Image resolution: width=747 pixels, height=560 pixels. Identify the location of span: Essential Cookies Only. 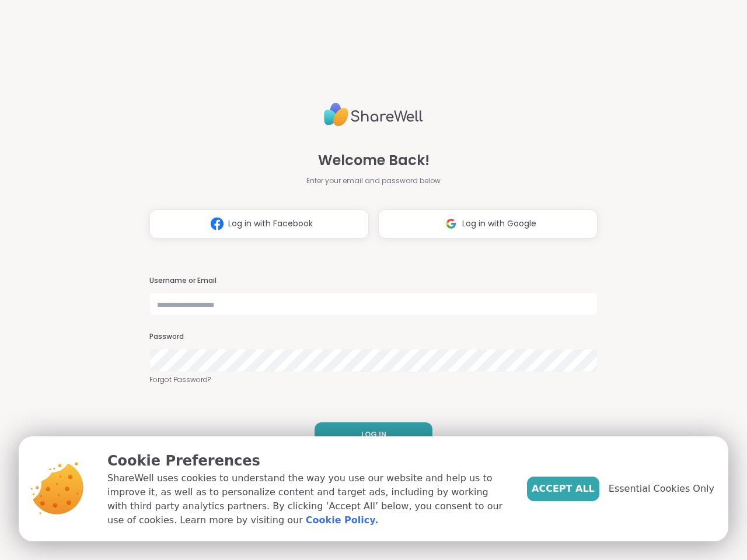
(661, 489).